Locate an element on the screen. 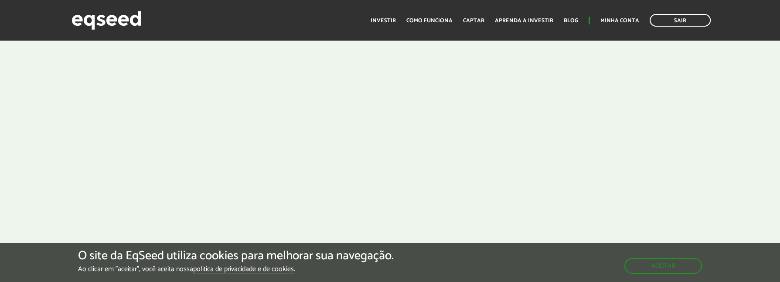 The width and height of the screenshot is (780, 282). a: Aprenda a investir is located at coordinates (524, 20).